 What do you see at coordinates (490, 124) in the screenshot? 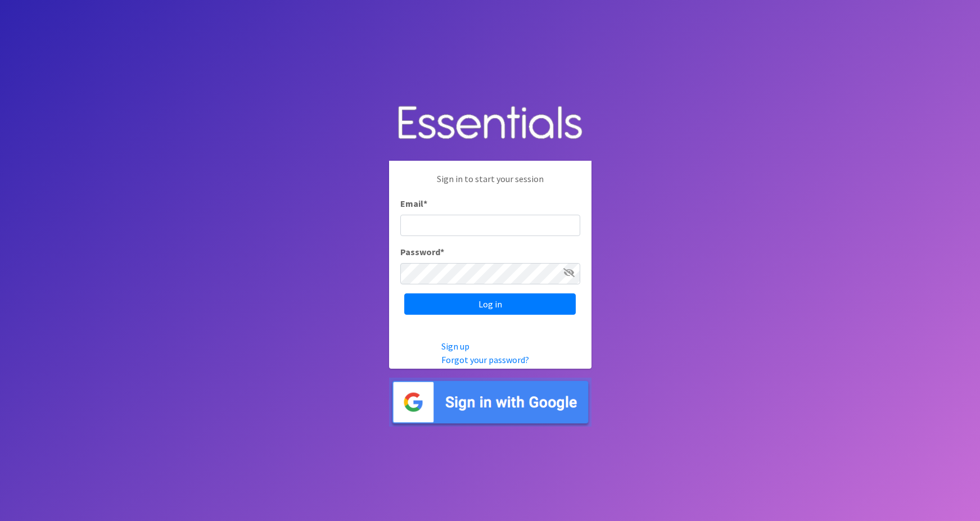
I see `img: Human Essentials` at bounding box center [490, 124].